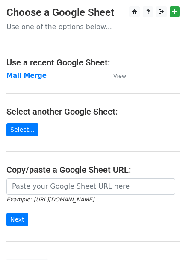 The image size is (186, 260). I want to click on h4: Select another Google Sheet:, so click(93, 111).